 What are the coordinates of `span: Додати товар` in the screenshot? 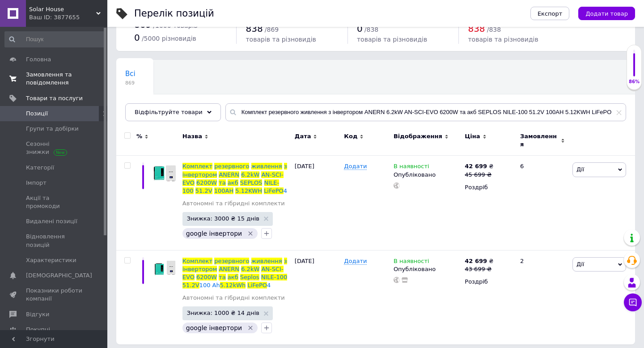 It's located at (606, 14).